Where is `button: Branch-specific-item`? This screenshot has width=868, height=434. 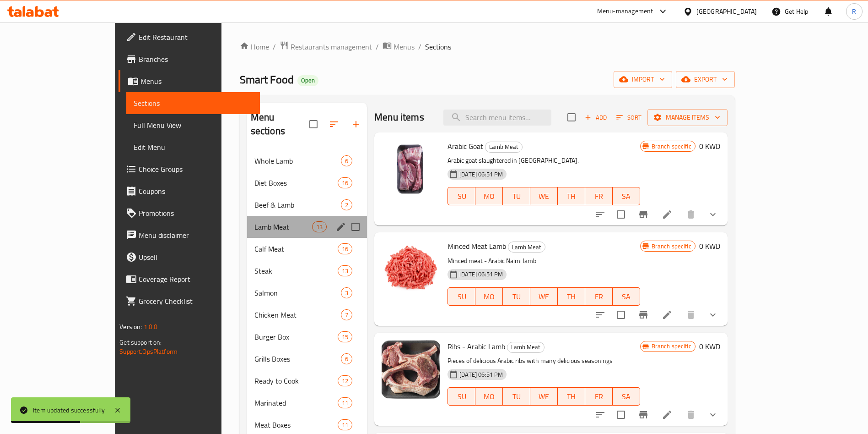 button: Branch-specific-item is located at coordinates (644, 415).